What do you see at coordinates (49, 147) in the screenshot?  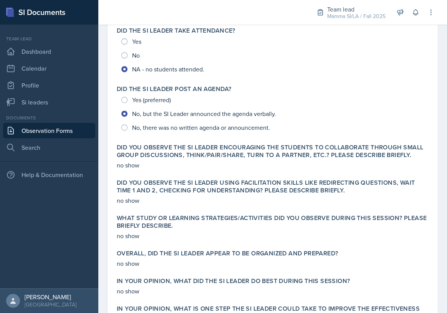 I see `a: Search` at bounding box center [49, 147].